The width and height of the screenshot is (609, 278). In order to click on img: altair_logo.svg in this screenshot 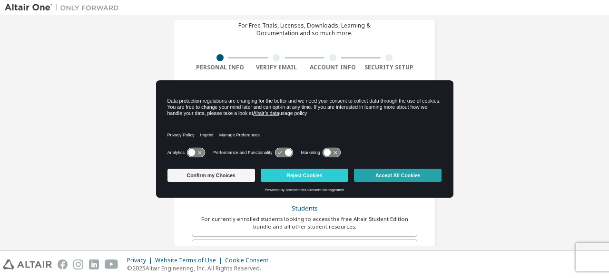, I will do `click(27, 265)`.